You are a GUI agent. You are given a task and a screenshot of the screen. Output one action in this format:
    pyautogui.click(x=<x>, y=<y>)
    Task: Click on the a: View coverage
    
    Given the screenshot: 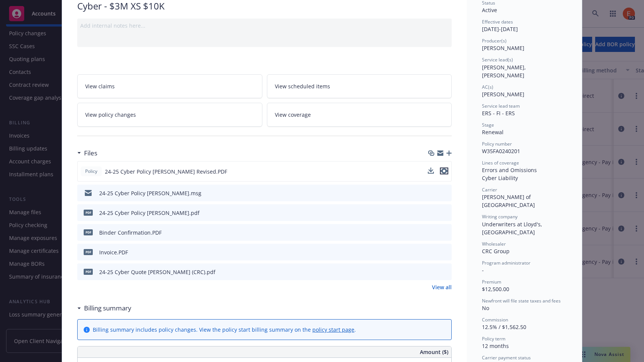 What is the action you would take?
    pyautogui.click(x=360, y=114)
    